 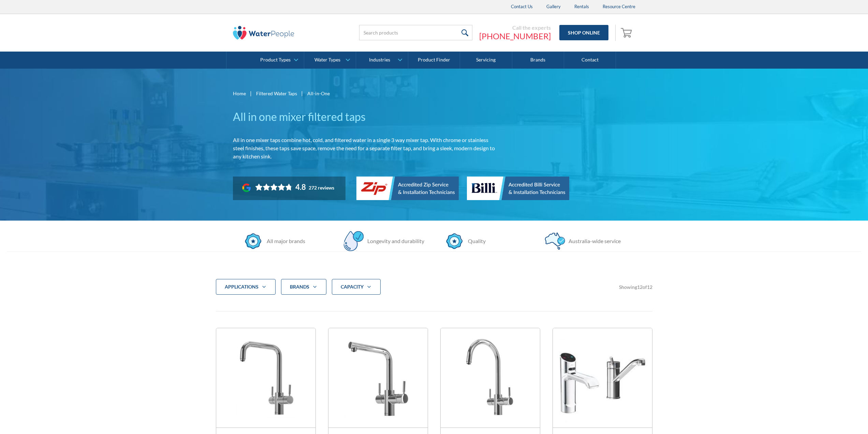 I want to click on img: InSinkErator Multitap 3N1, Hot and Cold Mains plus Filtered Boiling - L Shaped, so click(x=378, y=377).